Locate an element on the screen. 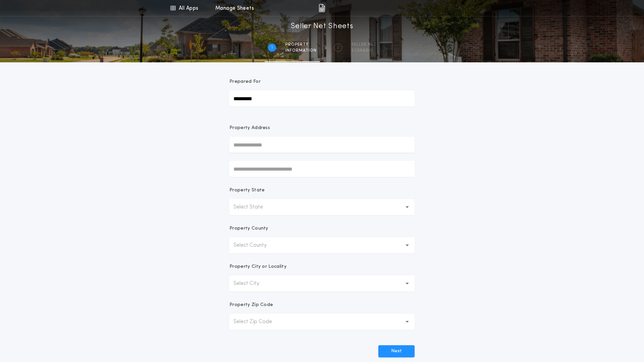 The width and height of the screenshot is (644, 362). p: Property State is located at coordinates (247, 190).